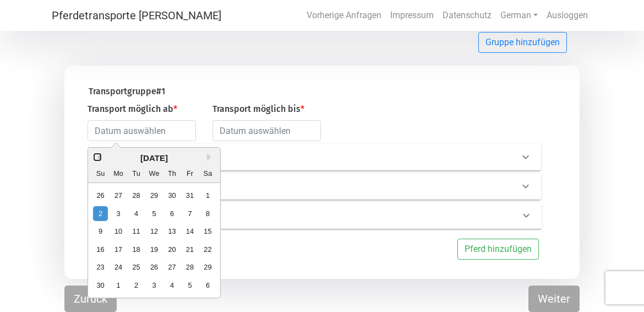 The width and height of the screenshot is (644, 312). What do you see at coordinates (127, 91) in the screenshot?
I see `label: Transportgruppe # 1` at bounding box center [127, 91].